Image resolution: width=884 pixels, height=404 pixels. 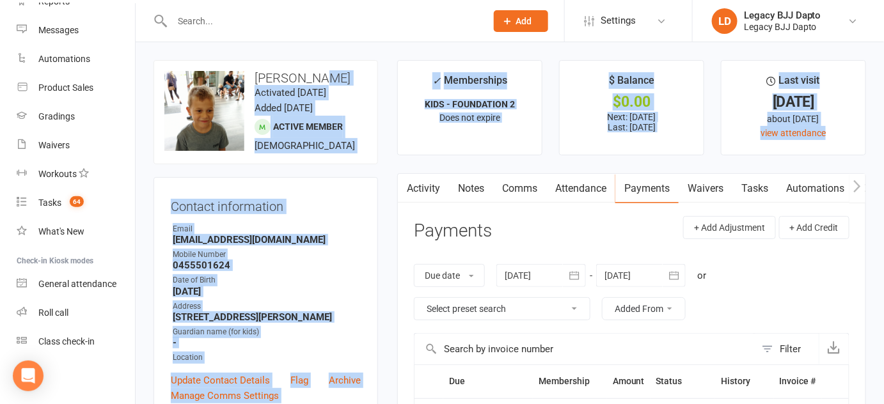 I want to click on input: Search..., so click(x=322, y=21).